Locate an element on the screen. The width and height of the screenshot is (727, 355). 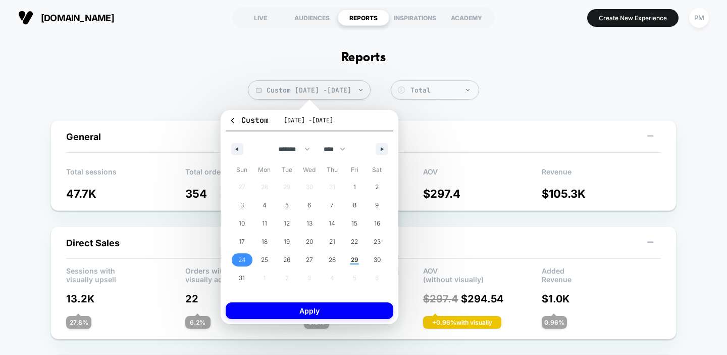
span: 12 is located at coordinates (287, 223).